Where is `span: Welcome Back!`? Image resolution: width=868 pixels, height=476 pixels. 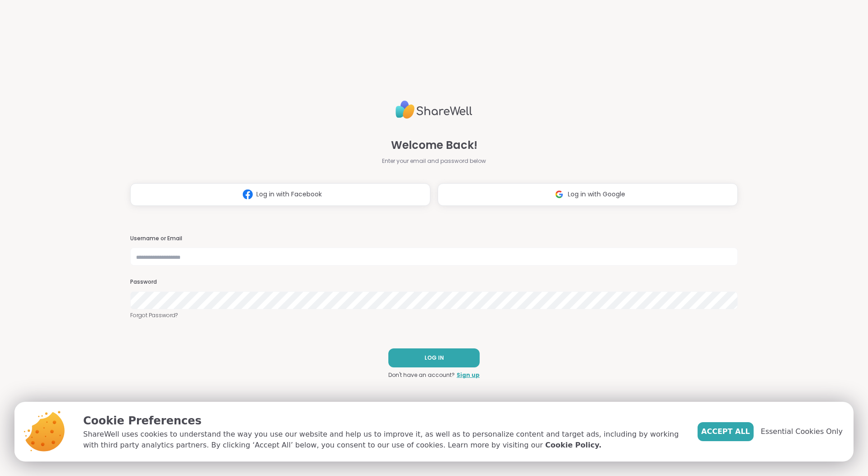 span: Welcome Back! is located at coordinates (434, 146).